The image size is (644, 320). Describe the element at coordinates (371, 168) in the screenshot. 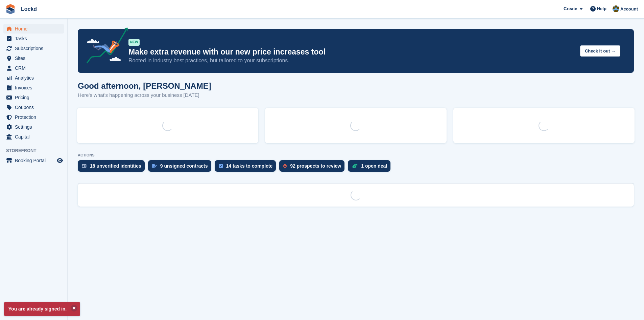

I see `a: 1 open deal` at that location.